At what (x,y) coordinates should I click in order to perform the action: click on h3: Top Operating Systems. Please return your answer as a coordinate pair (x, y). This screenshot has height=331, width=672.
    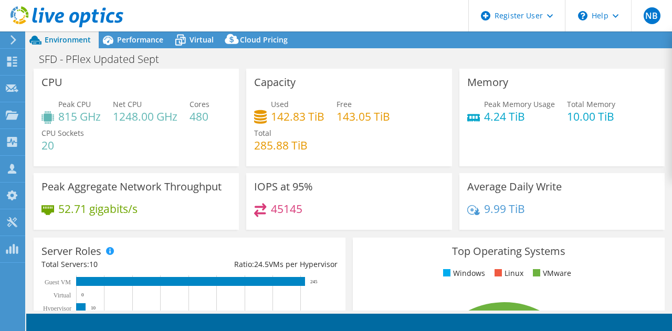
    Looking at the image, I should click on (508, 251).